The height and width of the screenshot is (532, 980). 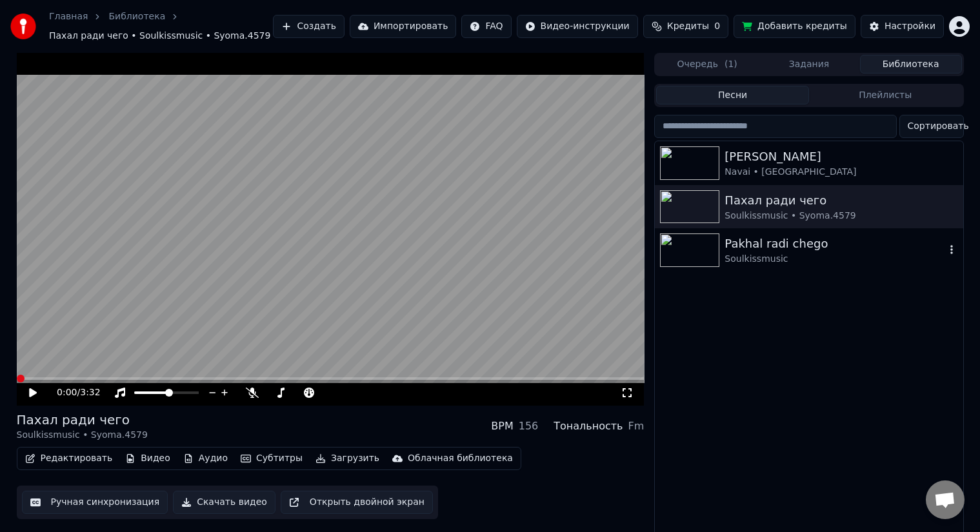 I want to click on button: Настройки, so click(x=901, y=27).